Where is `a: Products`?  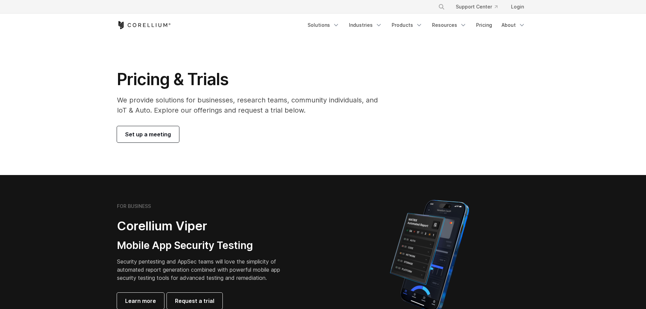 a: Products is located at coordinates (407, 25).